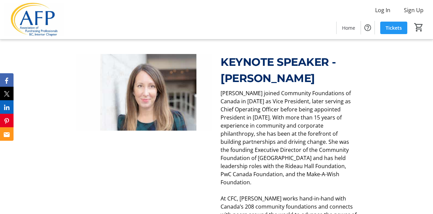  What do you see at coordinates (382, 10) in the screenshot?
I see `span: Log In` at bounding box center [382, 10].